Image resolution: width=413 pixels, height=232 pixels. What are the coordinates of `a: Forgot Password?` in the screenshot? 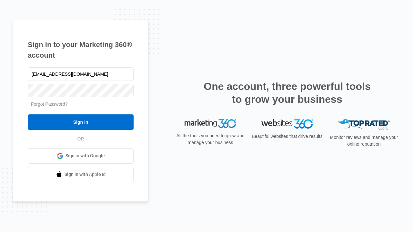 It's located at (49, 104).